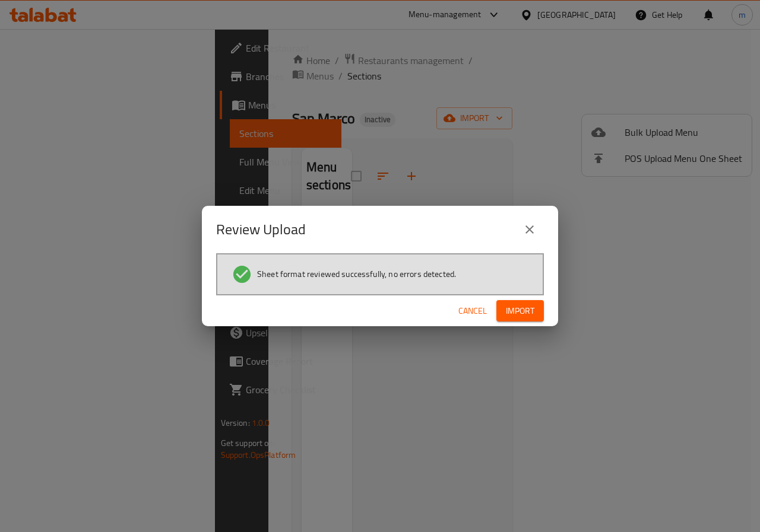 Image resolution: width=760 pixels, height=532 pixels. What do you see at coordinates (520, 311) in the screenshot?
I see `button: Import` at bounding box center [520, 311].